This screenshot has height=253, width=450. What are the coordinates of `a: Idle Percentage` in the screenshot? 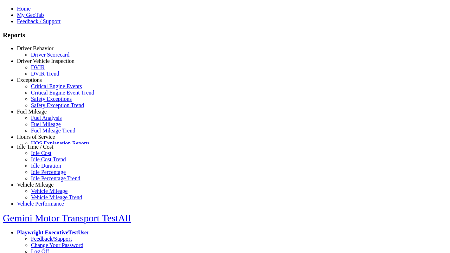 It's located at (48, 172).